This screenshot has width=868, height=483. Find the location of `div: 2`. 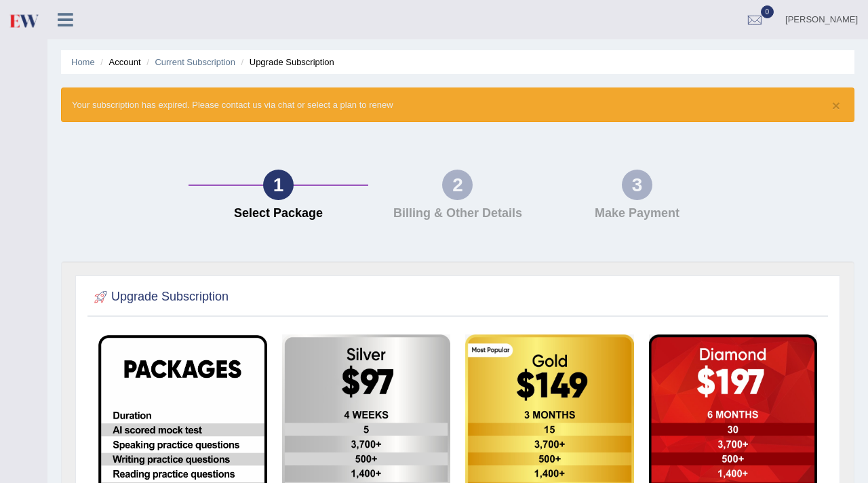

div: 2 is located at coordinates (457, 184).